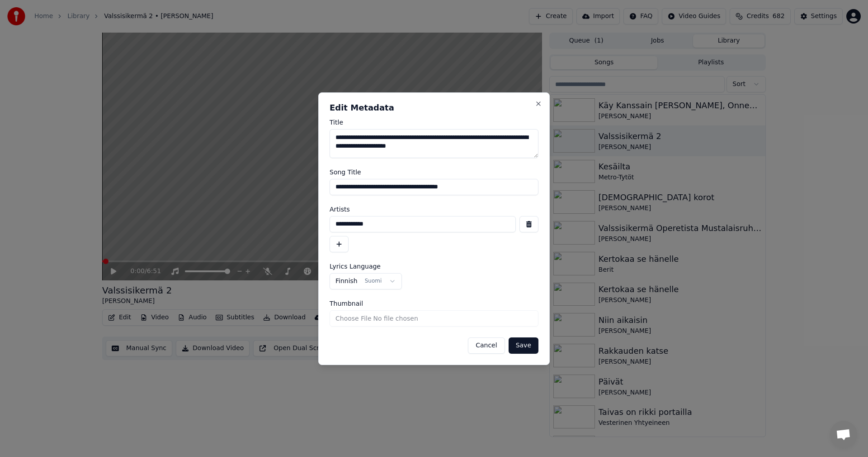  I want to click on label: Artists, so click(434, 209).